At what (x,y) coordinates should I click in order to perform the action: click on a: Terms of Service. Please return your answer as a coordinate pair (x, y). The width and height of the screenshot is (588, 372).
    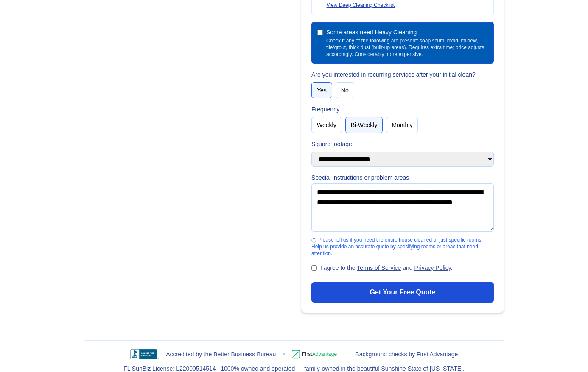
    Looking at the image, I should click on (379, 268).